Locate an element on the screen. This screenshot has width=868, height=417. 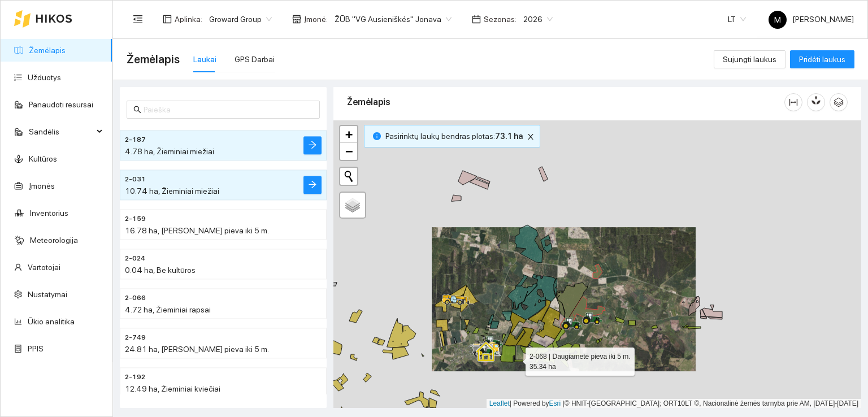
span: close is located at coordinates (530, 137).